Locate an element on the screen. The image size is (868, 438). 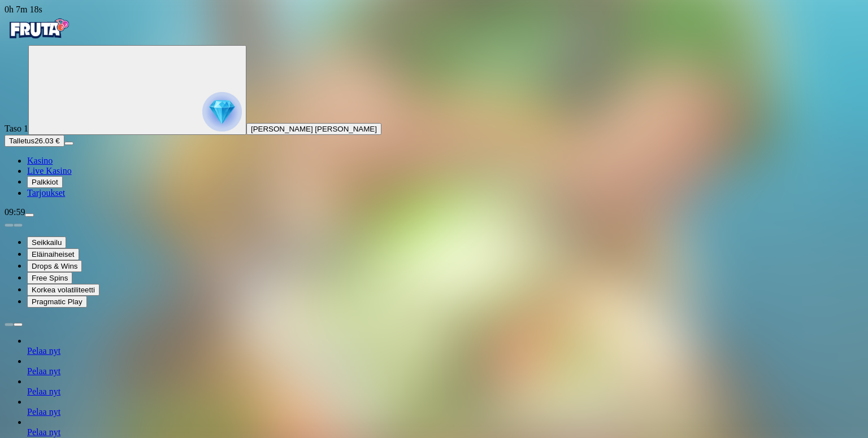
span: 09:59 is located at coordinates (15, 212).